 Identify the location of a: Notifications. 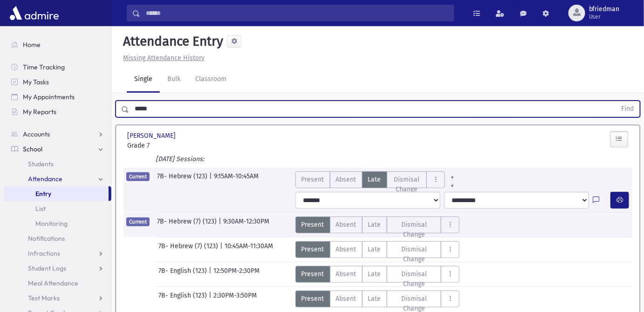
(57, 238).